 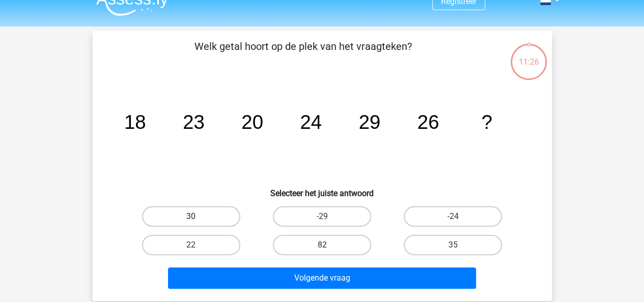 What do you see at coordinates (322, 217) in the screenshot?
I see `label: -29` at bounding box center [322, 217].